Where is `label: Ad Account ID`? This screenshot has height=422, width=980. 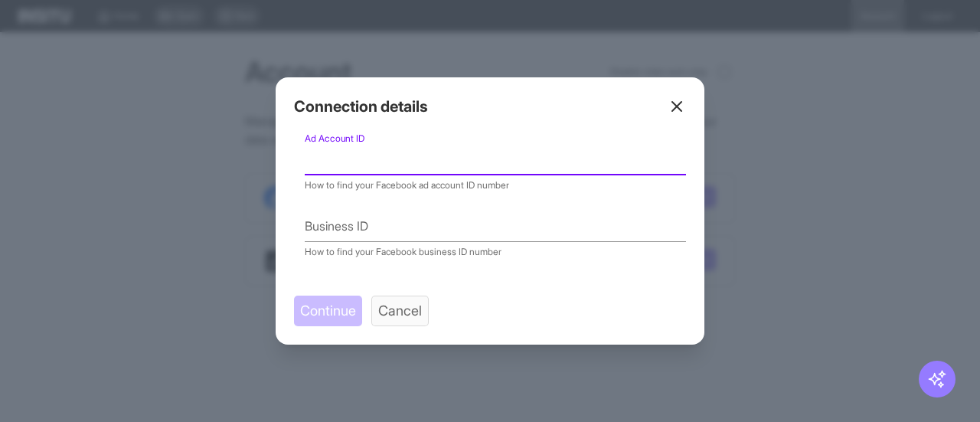
label: Ad Account ID is located at coordinates (335, 138).